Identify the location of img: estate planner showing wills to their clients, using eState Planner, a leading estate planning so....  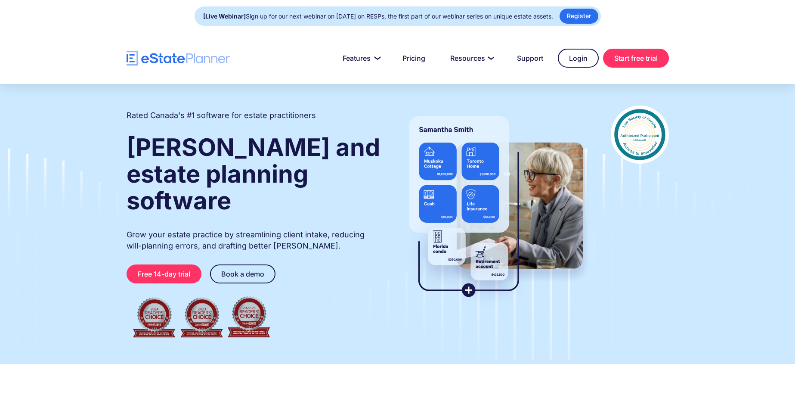
(496, 207).